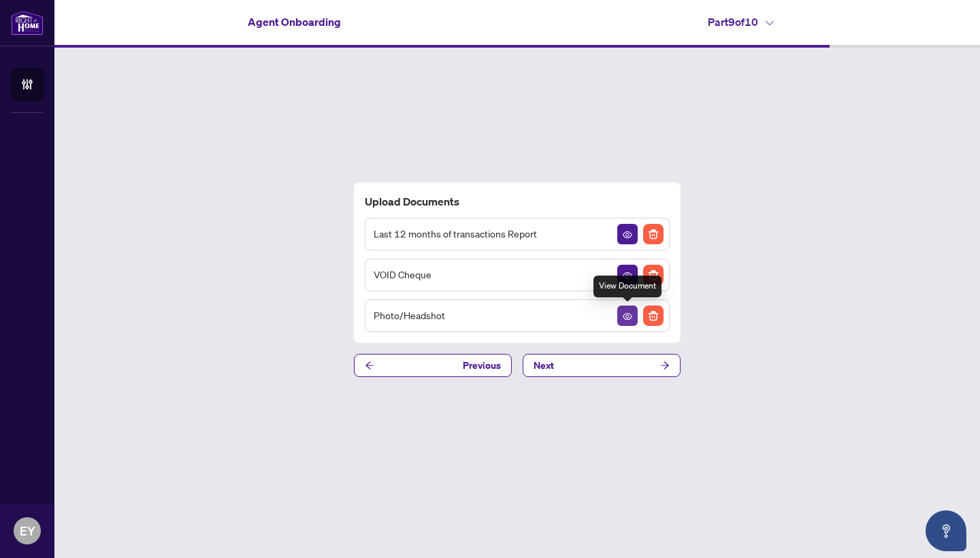  Describe the element at coordinates (455, 234) in the screenshot. I see `span: Last 12 months of transactions Report` at that location.